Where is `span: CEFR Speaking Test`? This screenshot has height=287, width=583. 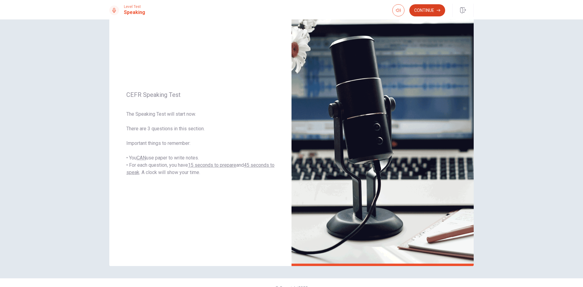
span: CEFR Speaking Test is located at coordinates (200, 95).